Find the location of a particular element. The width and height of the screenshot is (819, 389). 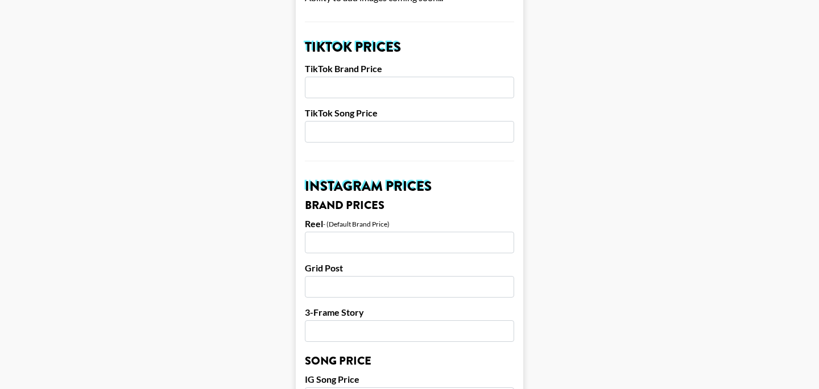

label: IG Song Price is located at coordinates (409, 380).